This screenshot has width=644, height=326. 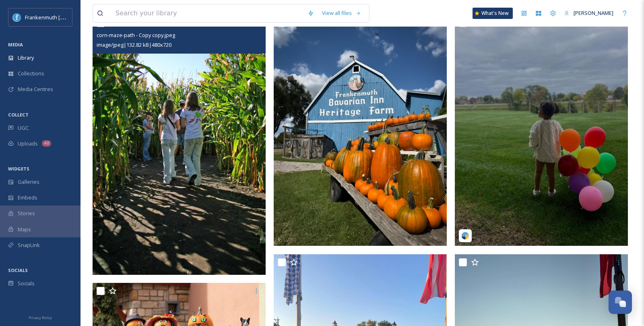 What do you see at coordinates (28, 182) in the screenshot?
I see `span: Galleries` at bounding box center [28, 182].